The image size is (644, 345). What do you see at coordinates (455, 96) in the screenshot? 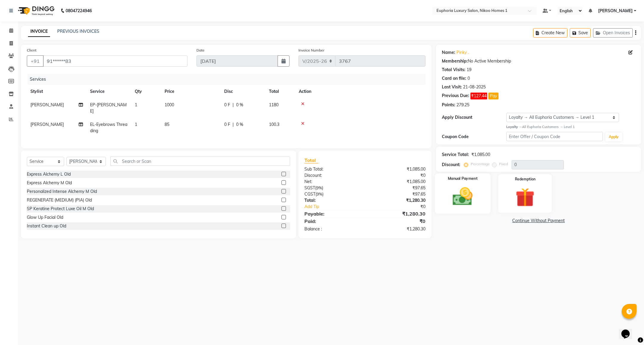
I see `div: Previous Due:` at bounding box center [455, 96].